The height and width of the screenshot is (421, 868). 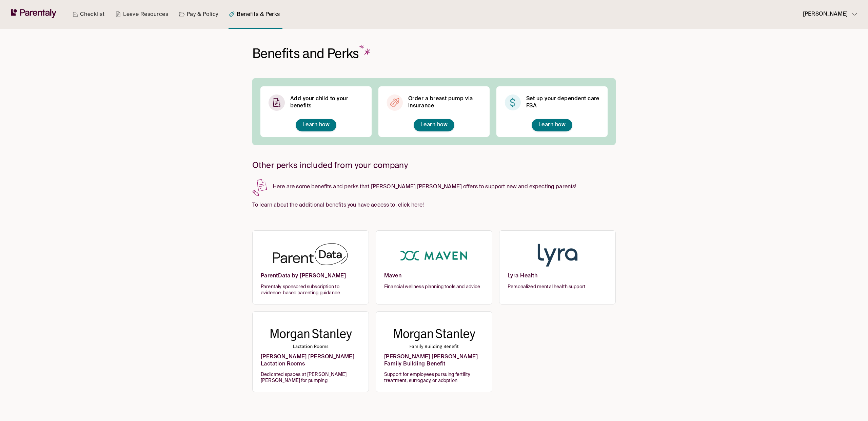 I want to click on span: Financial wellness planning tools and advice, so click(x=434, y=287).